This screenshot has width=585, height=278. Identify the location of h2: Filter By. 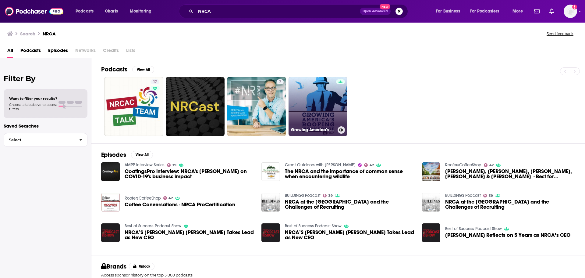
(45, 78).